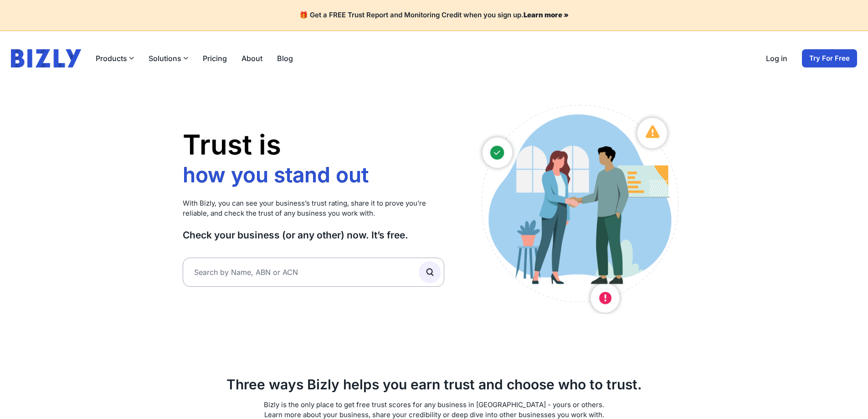 The image size is (868, 419). I want to click on button: Products, so click(115, 58).